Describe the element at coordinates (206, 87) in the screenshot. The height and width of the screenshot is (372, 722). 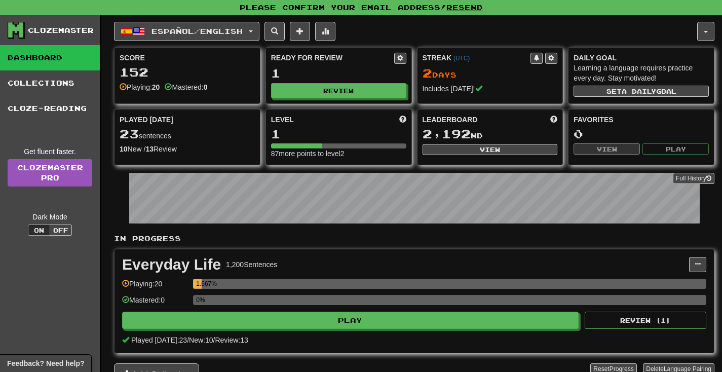
I see `strong: 0` at that location.